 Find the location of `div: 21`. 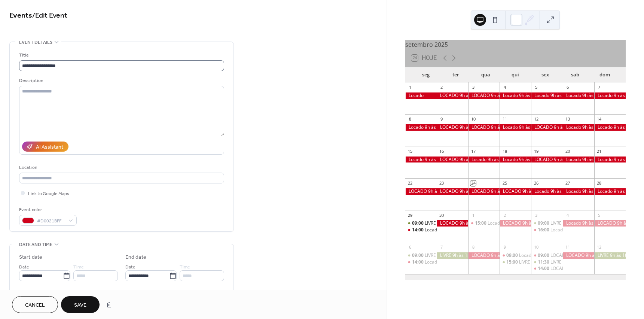

div: 21 is located at coordinates (599, 151).